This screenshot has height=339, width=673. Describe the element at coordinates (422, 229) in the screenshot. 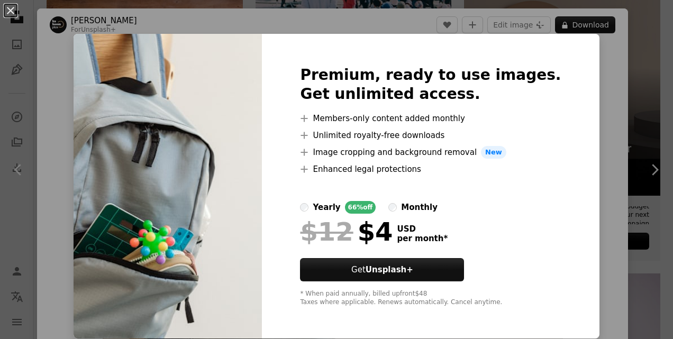

I see `span: USD` at that location.